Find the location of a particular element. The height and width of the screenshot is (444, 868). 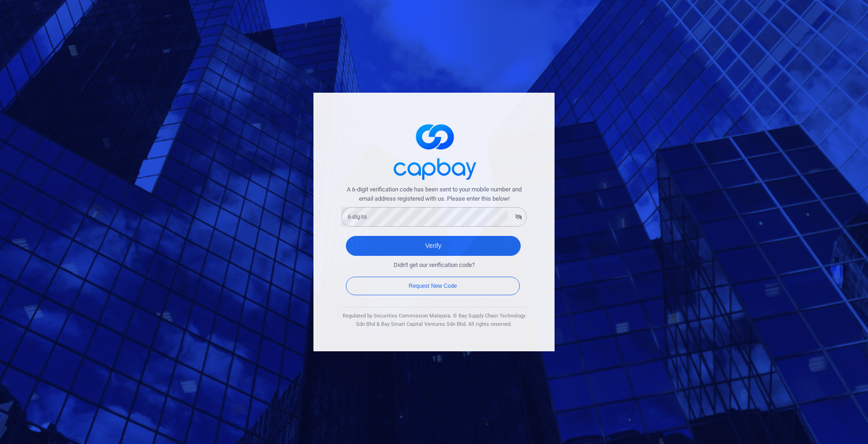

span: Didn't get our verification code? is located at coordinates (434, 265).